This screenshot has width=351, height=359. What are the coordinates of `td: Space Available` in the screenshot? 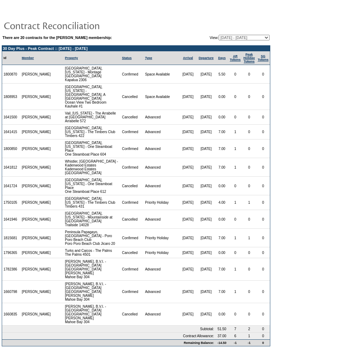 It's located at (161, 74).